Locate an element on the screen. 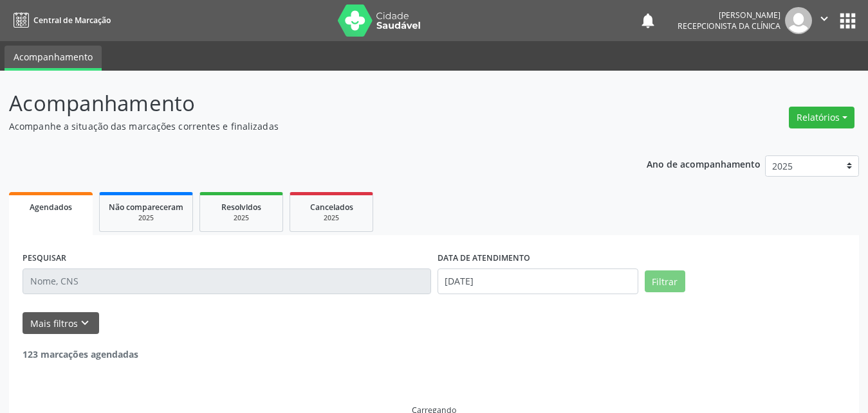 This screenshot has height=413, width=868. i: keyboard_arrow_down is located at coordinates (85, 324).